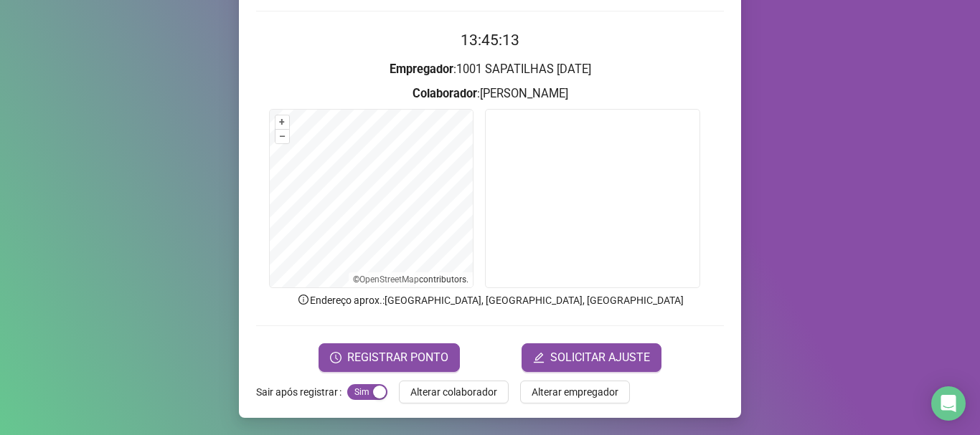 The image size is (980, 435). What do you see at coordinates (949, 404) in the screenshot?
I see `div: Open Intercom Messenger` at bounding box center [949, 404].